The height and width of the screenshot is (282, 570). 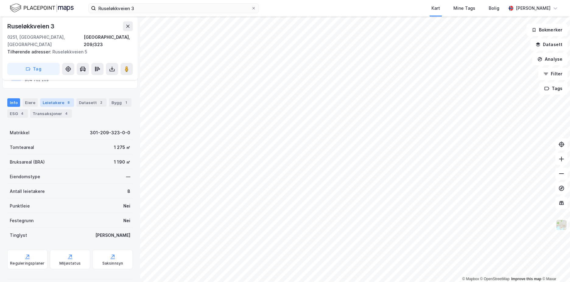 What do you see at coordinates (436, 8) in the screenshot?
I see `div: Kart` at bounding box center [436, 8].